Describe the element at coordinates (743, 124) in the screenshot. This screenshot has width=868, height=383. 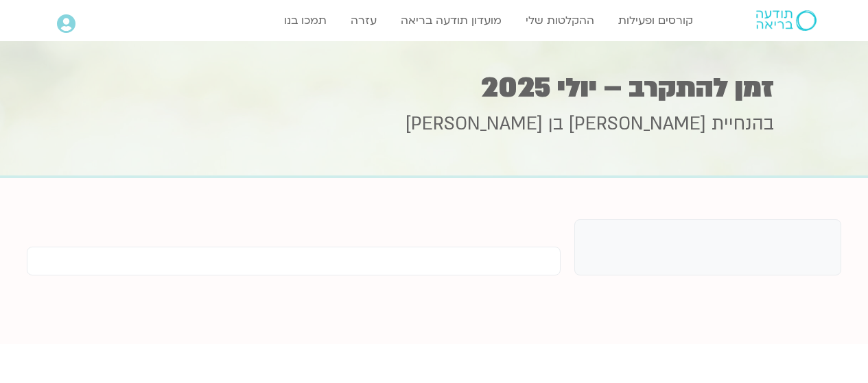
I see `span: בהנחיית` at that location.